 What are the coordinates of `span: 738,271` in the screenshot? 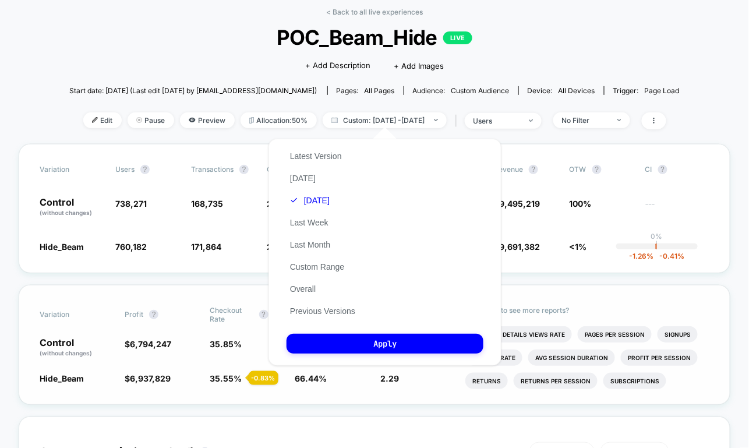 It's located at (131, 203).